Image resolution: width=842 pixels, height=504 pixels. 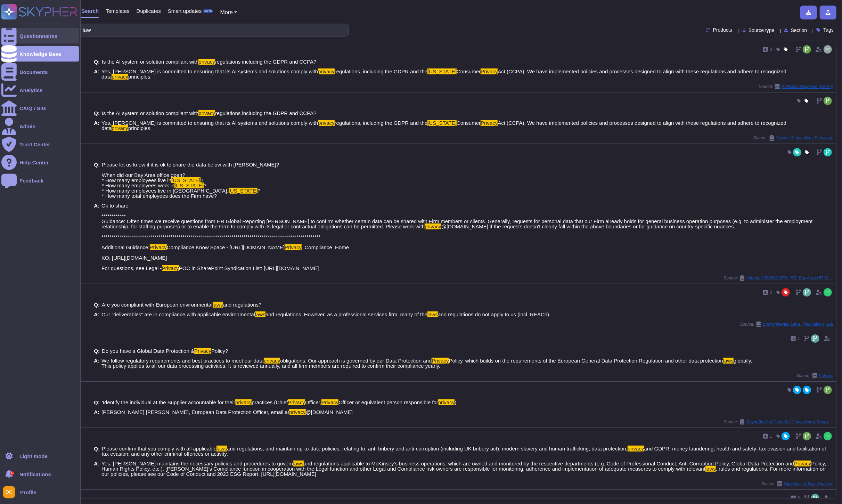 I want to click on span: Sysco / AI questions Periscope, so click(x=805, y=138).